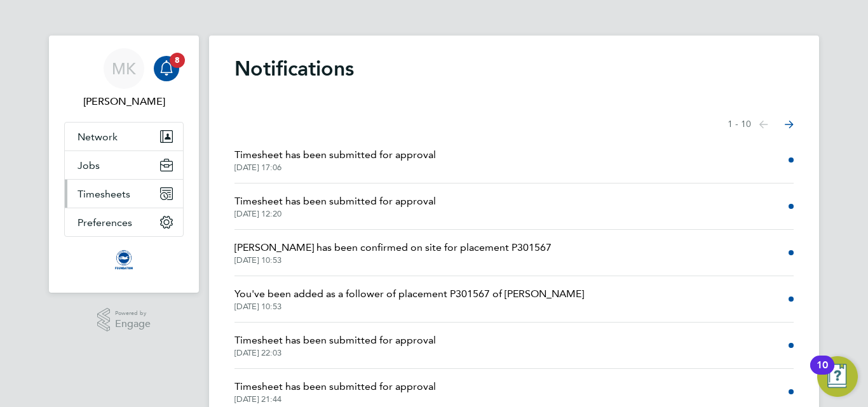 The width and height of the screenshot is (868, 407). Describe the element at coordinates (124, 68) in the screenshot. I see `span: MK` at that location.